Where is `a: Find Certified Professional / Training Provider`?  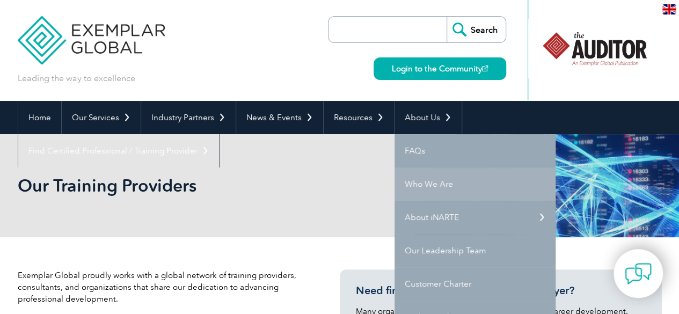 a: Find Certified Professional / Training Provider is located at coordinates (119, 151).